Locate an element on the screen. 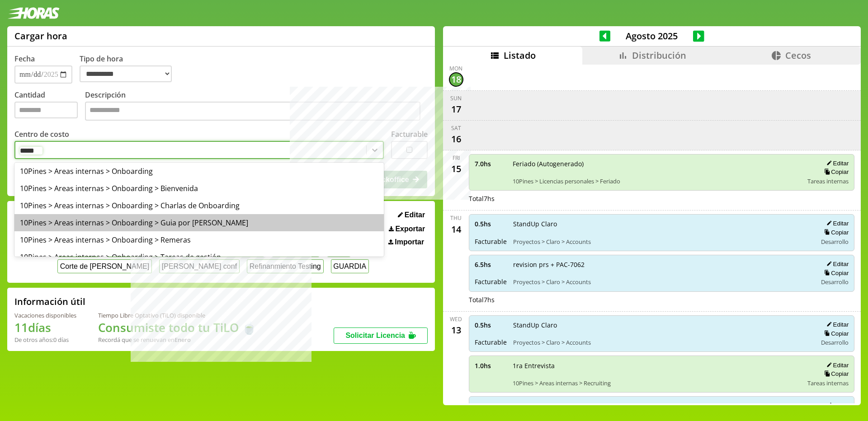 This screenshot has width=868, height=421. label: Fecha is located at coordinates (24, 59).